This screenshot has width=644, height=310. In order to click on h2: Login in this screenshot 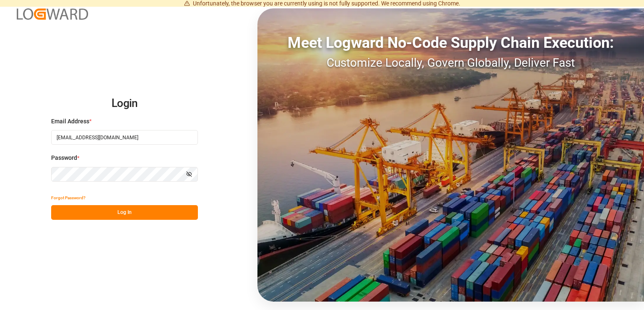, I will do `click(125, 104)`.